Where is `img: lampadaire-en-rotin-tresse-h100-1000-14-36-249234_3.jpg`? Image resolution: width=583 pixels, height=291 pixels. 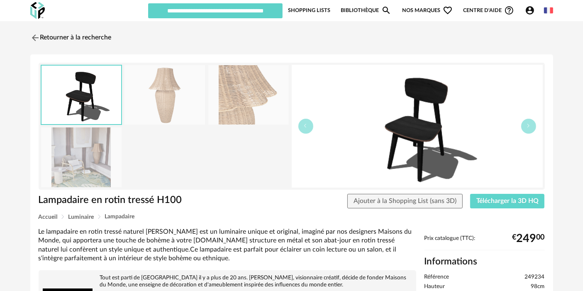 img: lampadaire-en-rotin-tresse-h100-1000-14-36-249234_3.jpg is located at coordinates (81, 157).